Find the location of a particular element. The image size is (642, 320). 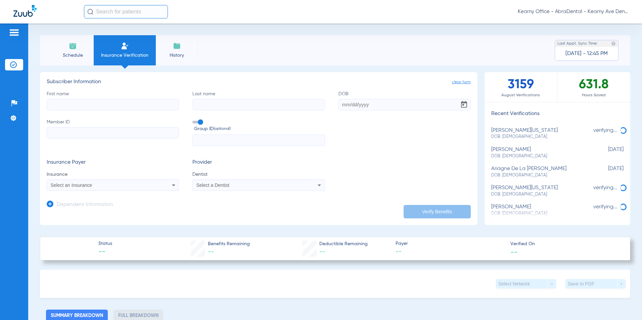

span: Payer is located at coordinates (450, 244).